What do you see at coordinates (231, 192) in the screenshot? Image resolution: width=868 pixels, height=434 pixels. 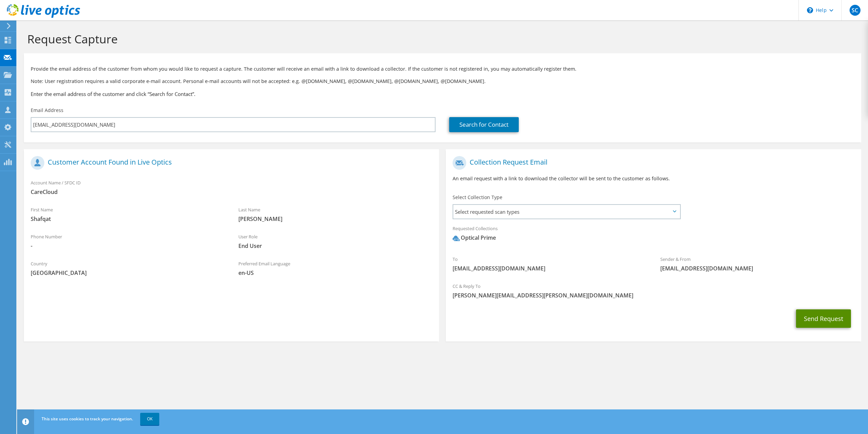 I see `span: CareCloud` at bounding box center [231, 192].